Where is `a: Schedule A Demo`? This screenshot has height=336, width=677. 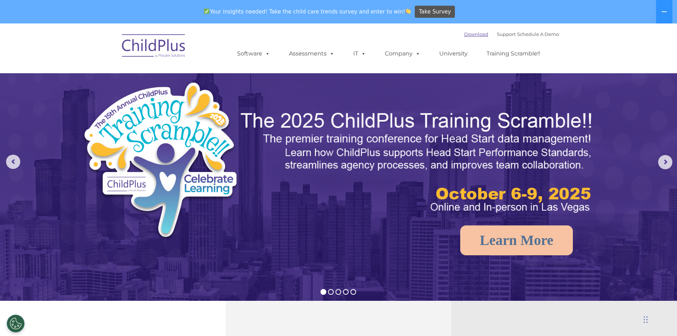
a: Schedule A Demo is located at coordinates (538, 34).